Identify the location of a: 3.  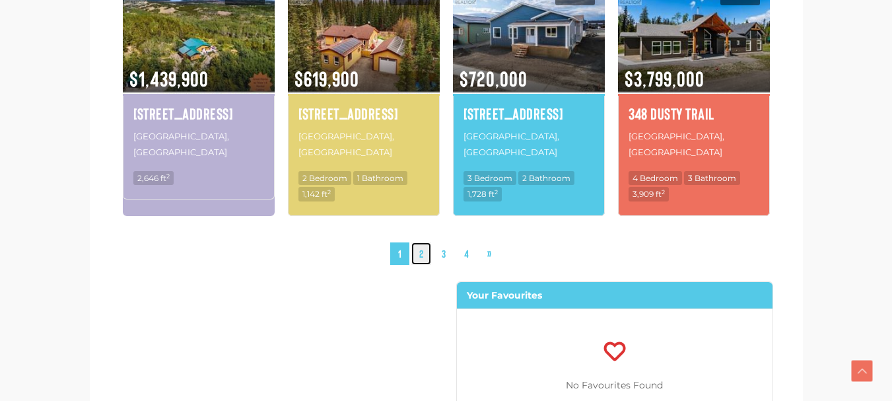
(444, 253).